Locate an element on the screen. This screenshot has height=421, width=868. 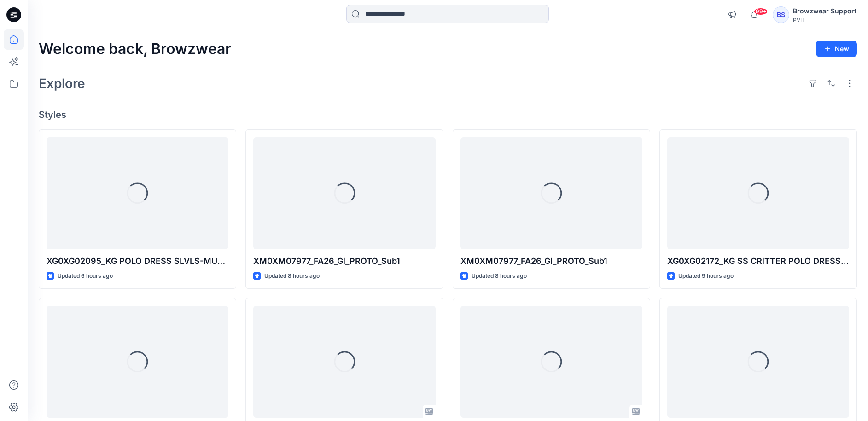
h2: Welcome back, Browzwear is located at coordinates (135, 49).